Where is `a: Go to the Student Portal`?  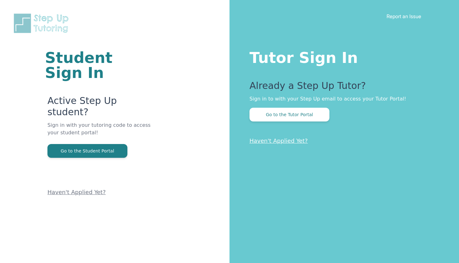 a: Go to the Student Portal is located at coordinates (88, 150).